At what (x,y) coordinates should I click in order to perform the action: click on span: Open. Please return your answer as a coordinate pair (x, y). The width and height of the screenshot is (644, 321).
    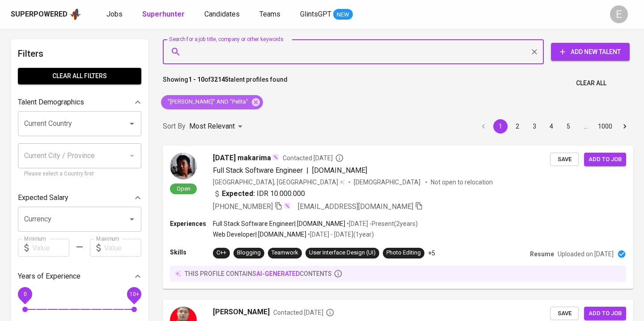
    Looking at the image, I should click on (183, 188).